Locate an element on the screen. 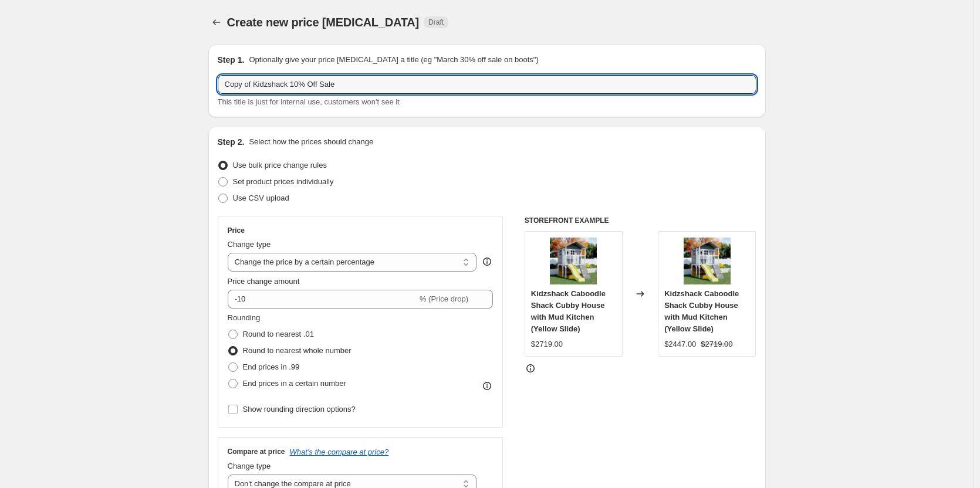 The image size is (980, 488). span: Rounding is located at coordinates (244, 317).